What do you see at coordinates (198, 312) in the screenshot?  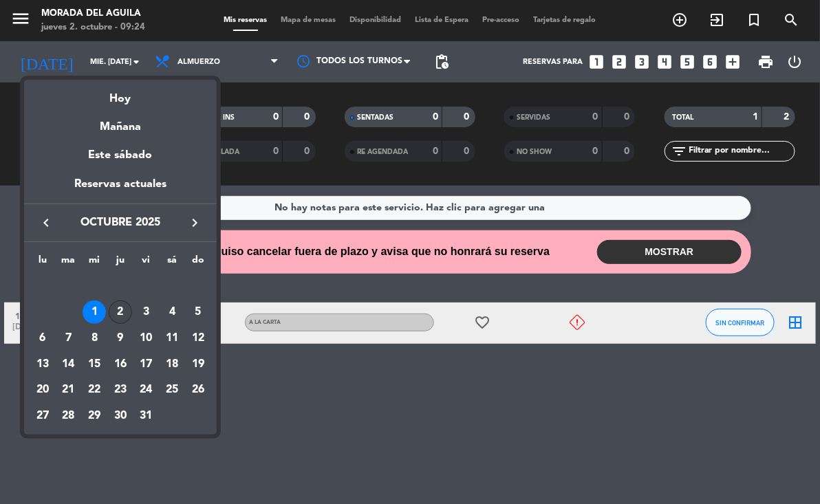 I see `div: 5` at bounding box center [198, 312].